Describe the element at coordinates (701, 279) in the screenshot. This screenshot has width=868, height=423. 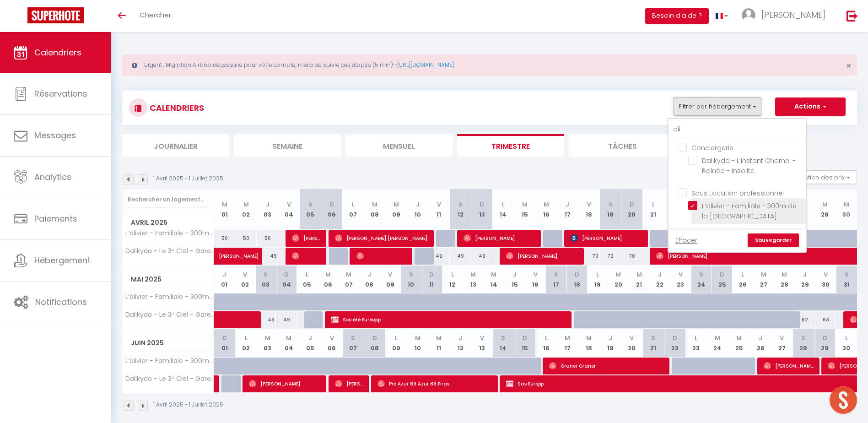
I see `th: 24` at that location.